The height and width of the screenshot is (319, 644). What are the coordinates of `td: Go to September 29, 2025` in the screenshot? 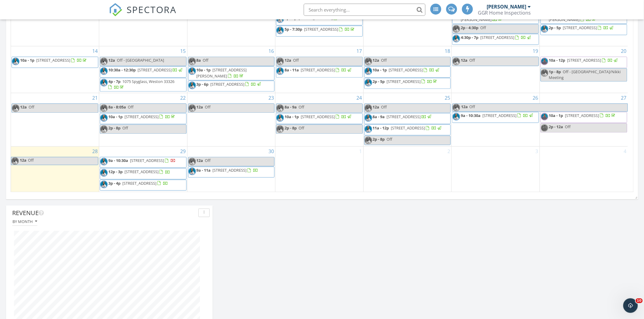 It's located at (144, 169).